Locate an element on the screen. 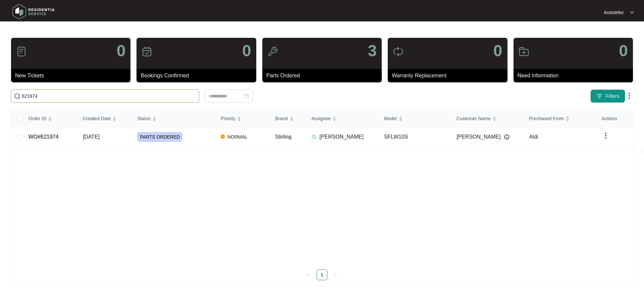 The width and height of the screenshot is (644, 305). p: Warranty Replacement is located at coordinates (450, 76).